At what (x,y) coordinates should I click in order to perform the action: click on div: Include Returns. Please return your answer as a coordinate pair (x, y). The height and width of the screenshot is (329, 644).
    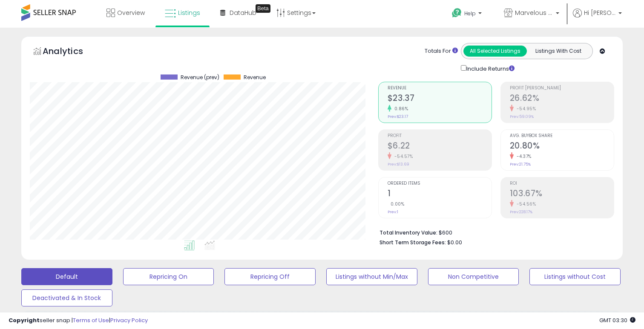
    Looking at the image, I should click on (489, 68).